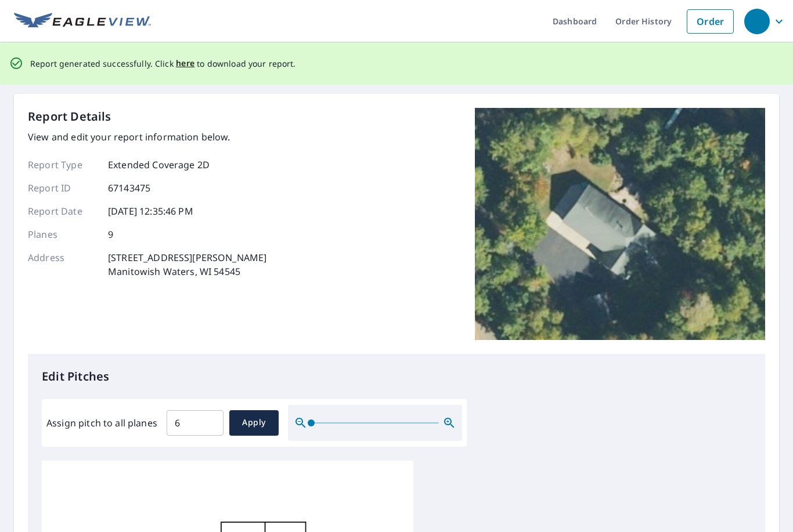 The height and width of the screenshot is (532, 793). I want to click on p: Report generated successfully. Click to download your report., so click(163, 63).